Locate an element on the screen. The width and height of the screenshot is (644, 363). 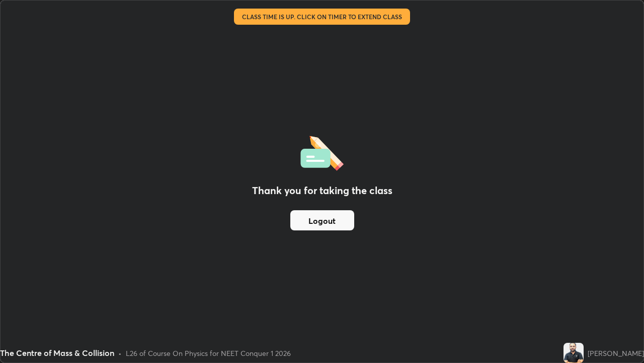
img: f24e72077a7b4b049bd1b98a95eb8709.jpg is located at coordinates (574, 353).